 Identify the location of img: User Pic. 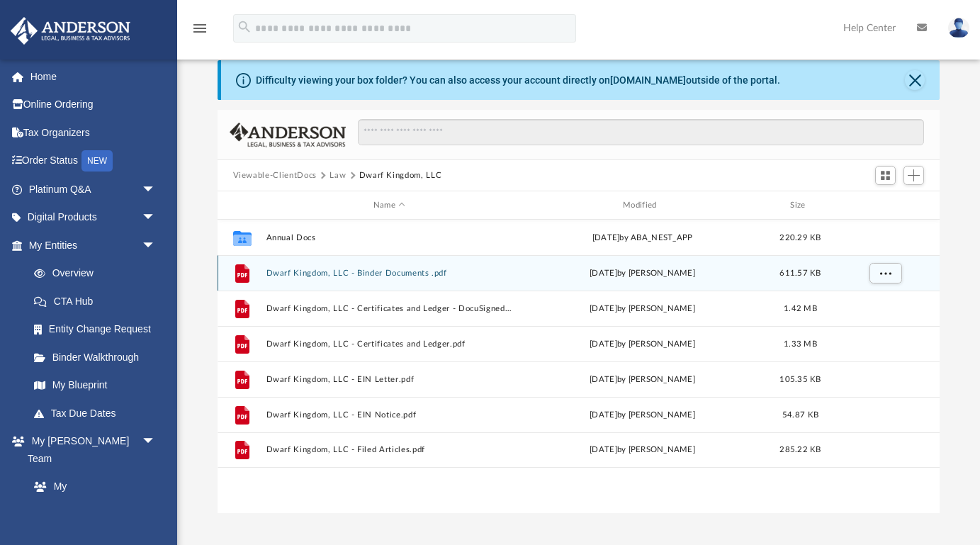
(959, 27).